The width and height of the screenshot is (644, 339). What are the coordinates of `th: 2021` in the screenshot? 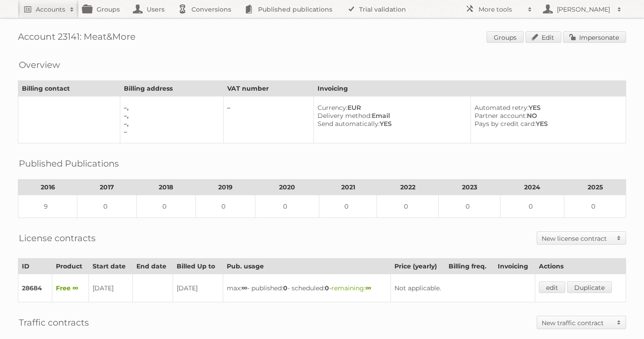 It's located at (348, 188).